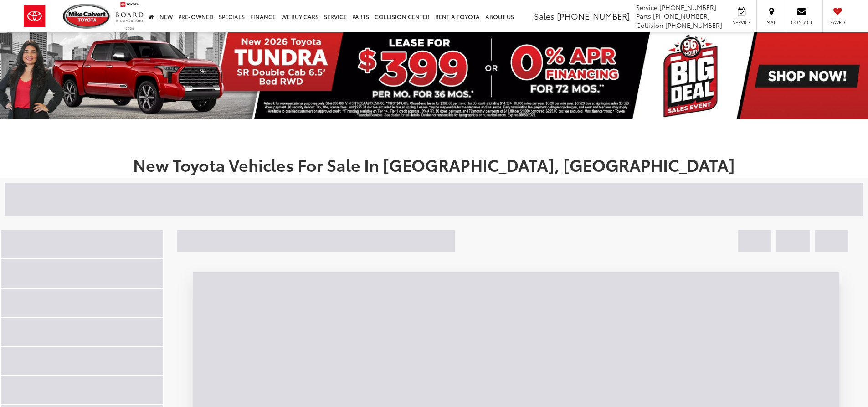 Image resolution: width=868 pixels, height=407 pixels. I want to click on span: Contact, so click(802, 22).